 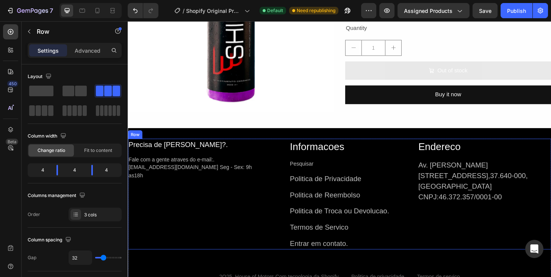 I want to click on button: Publish, so click(x=517, y=11).